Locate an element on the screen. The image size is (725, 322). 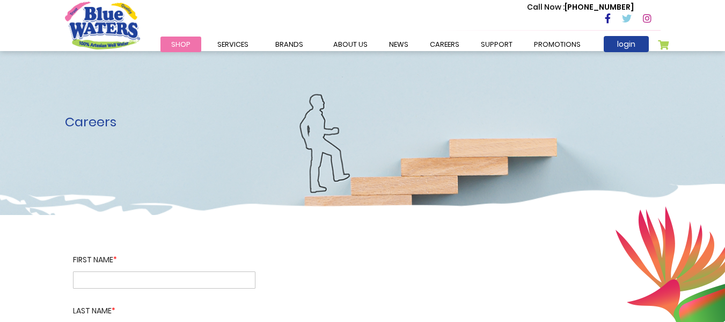
span: Shop is located at coordinates (181, 44).